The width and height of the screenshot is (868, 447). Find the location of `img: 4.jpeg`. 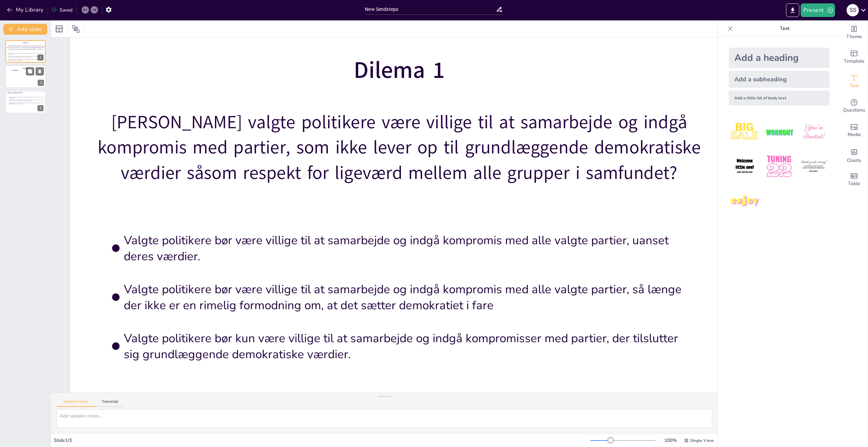

img: 4.jpeg is located at coordinates (744, 166).